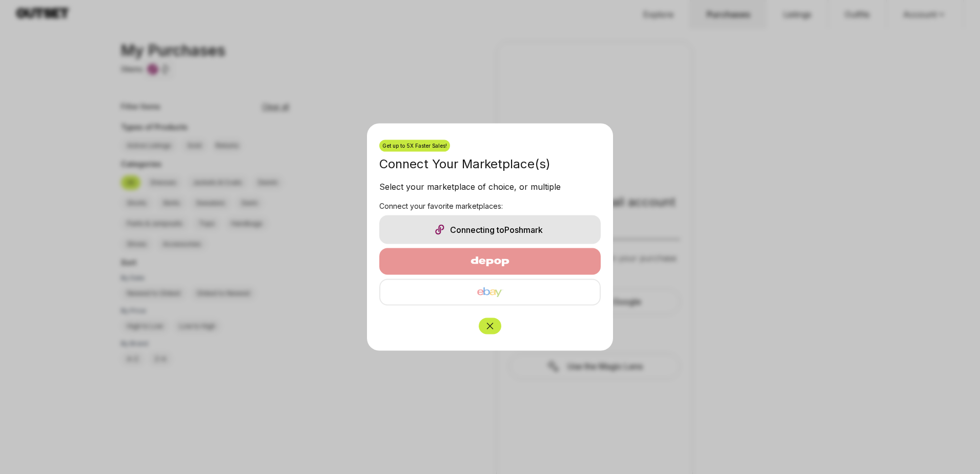 This screenshot has width=980, height=474. I want to click on button: Close, so click(490, 326).